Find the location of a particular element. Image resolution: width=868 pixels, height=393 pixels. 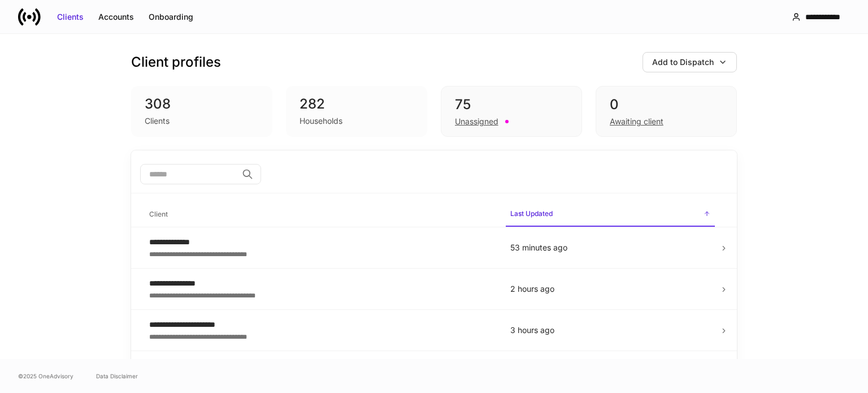

h6: Client is located at coordinates (159, 213).